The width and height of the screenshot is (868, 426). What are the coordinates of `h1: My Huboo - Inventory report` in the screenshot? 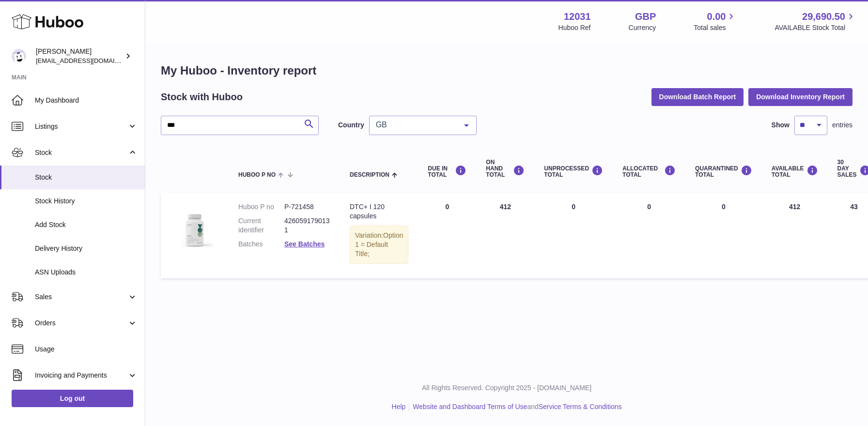 It's located at (507, 71).